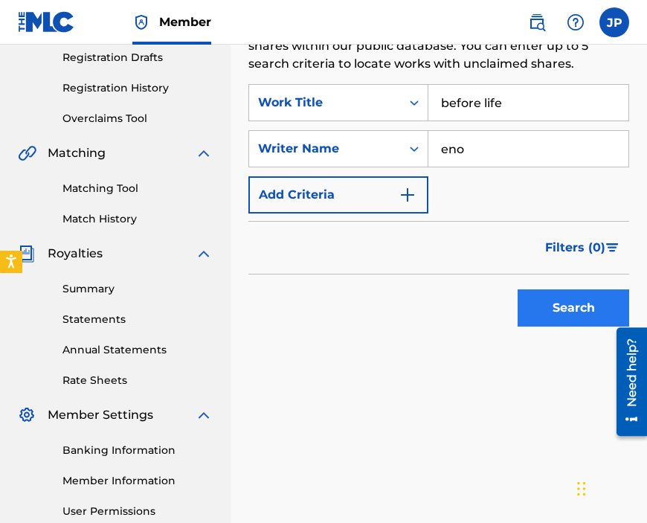 This screenshot has height=523, width=647. I want to click on div: User Menu, so click(614, 22).